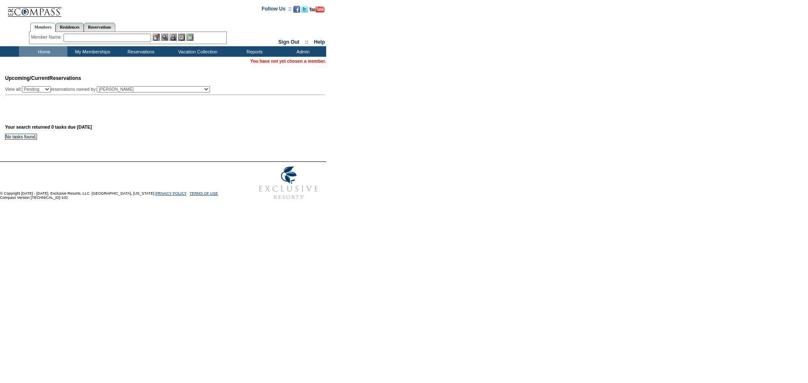 The image size is (808, 383). I want to click on td: Home, so click(43, 51).